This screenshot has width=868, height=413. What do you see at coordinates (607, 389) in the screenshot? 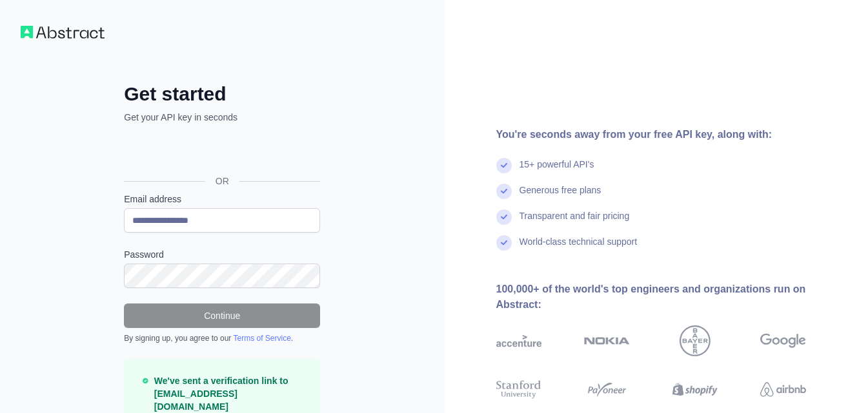
I see `img: payoneer` at bounding box center [607, 389].